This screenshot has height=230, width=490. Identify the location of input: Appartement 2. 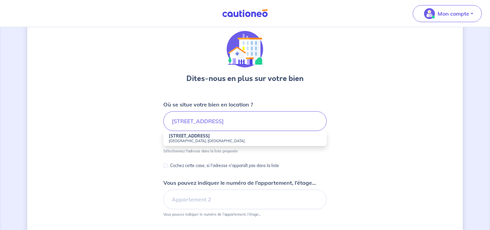
(245, 199).